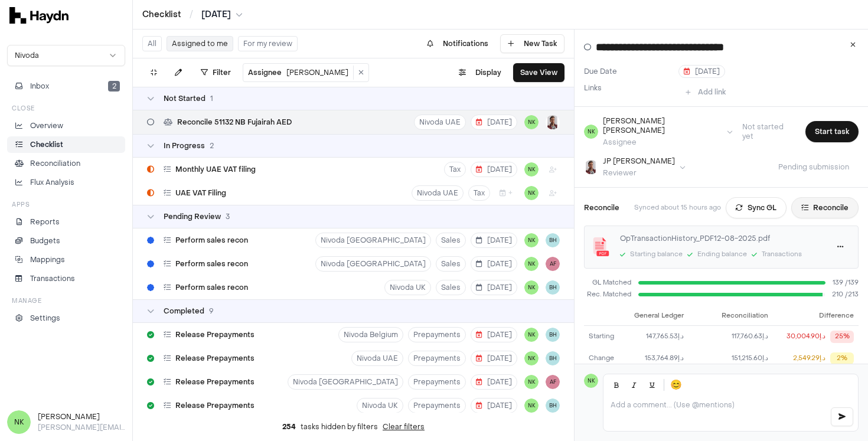 The width and height of the screenshot is (868, 441). What do you see at coordinates (211, 98) in the screenshot?
I see `span: 1` at bounding box center [211, 98].